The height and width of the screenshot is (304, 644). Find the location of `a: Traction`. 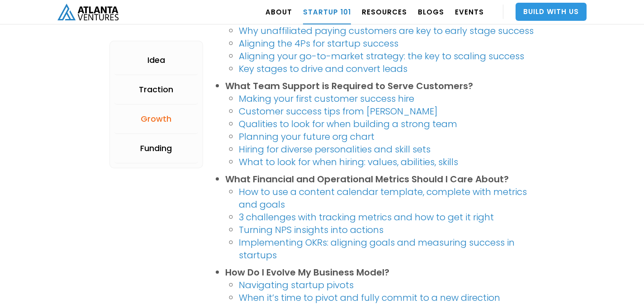

a: Traction is located at coordinates (157, 90).